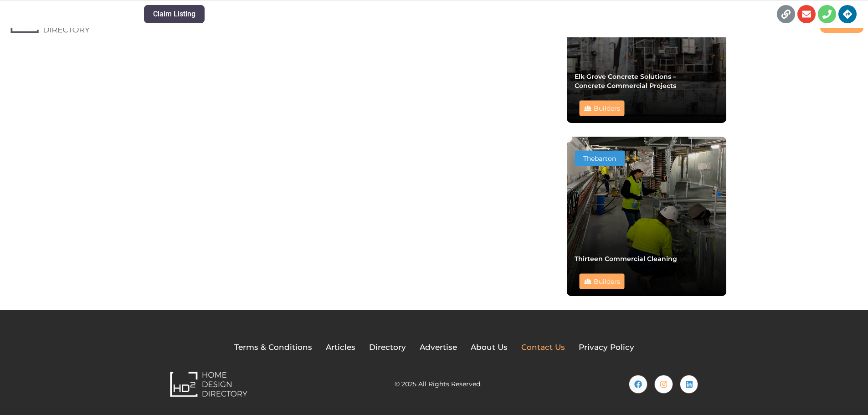 The width and height of the screenshot is (868, 415). I want to click on button: Claim Listing, so click(174, 14).